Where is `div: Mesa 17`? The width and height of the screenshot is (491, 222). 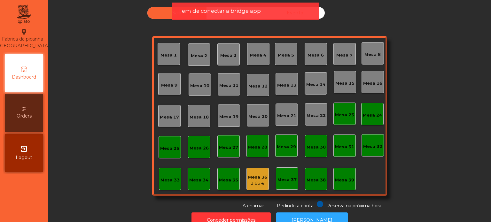 div: Mesa 17 is located at coordinates (169, 117).